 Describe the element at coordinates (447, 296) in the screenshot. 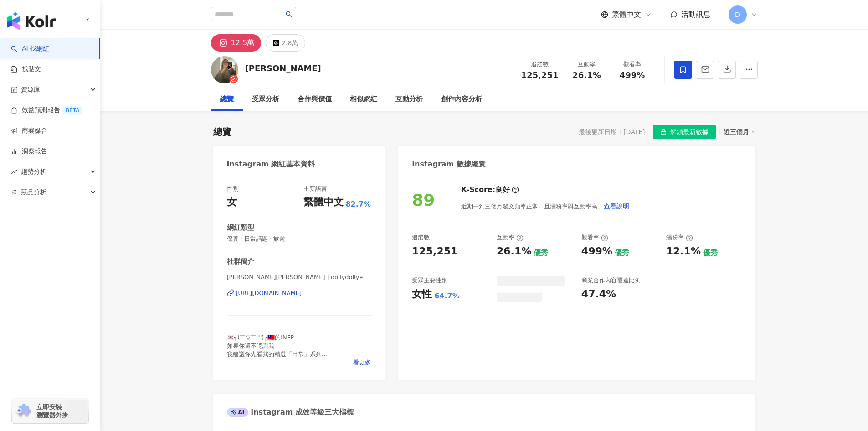

I see `div: 64.7%` at that location.